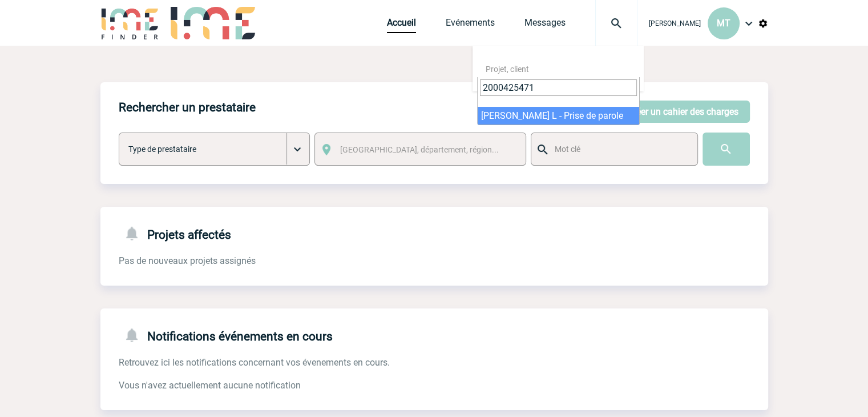 Image resolution: width=868 pixels, height=417 pixels. Describe the element at coordinates (175, 233) in the screenshot. I see `h4: Projets affectés` at that location.